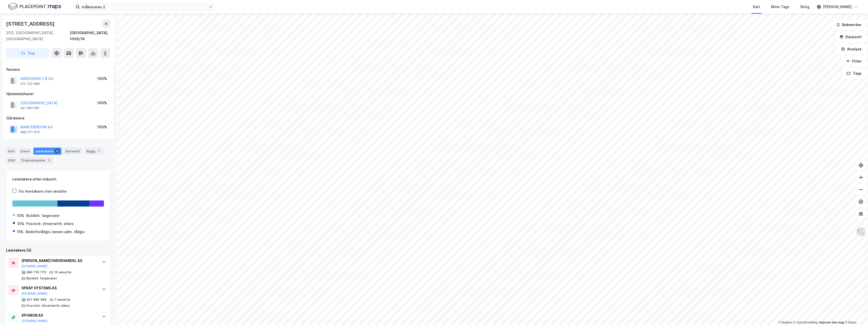 The image size is (868, 325). Describe the element at coordinates (20, 224) in the screenshot. I see `div: 35%` at that location.